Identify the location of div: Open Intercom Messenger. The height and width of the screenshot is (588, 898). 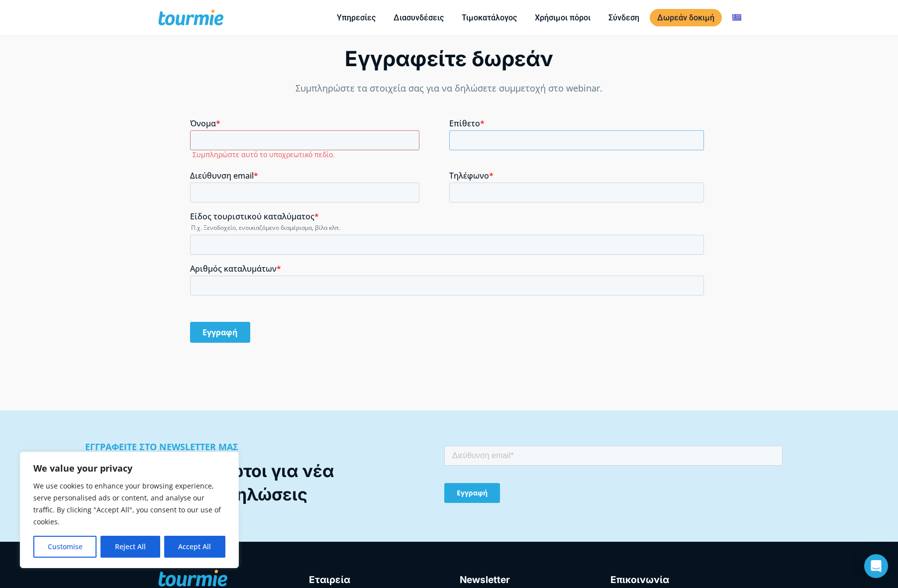
(876, 566).